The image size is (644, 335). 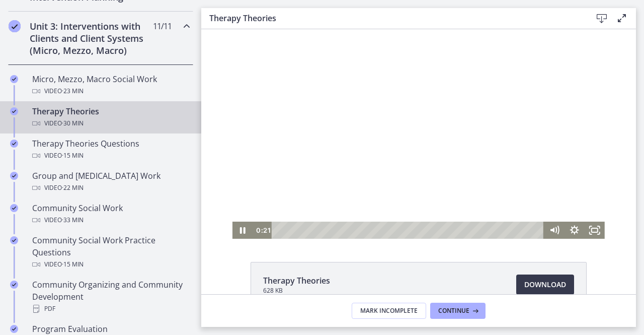 What do you see at coordinates (545, 284) in the screenshot?
I see `span: Download` at bounding box center [545, 284].